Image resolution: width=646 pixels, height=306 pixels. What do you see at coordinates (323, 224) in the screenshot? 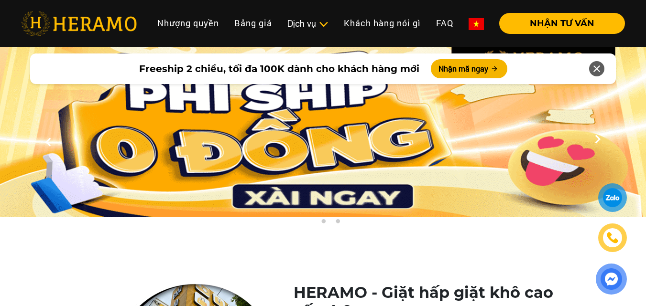
I see `button: 2` at bounding box center [323, 224].